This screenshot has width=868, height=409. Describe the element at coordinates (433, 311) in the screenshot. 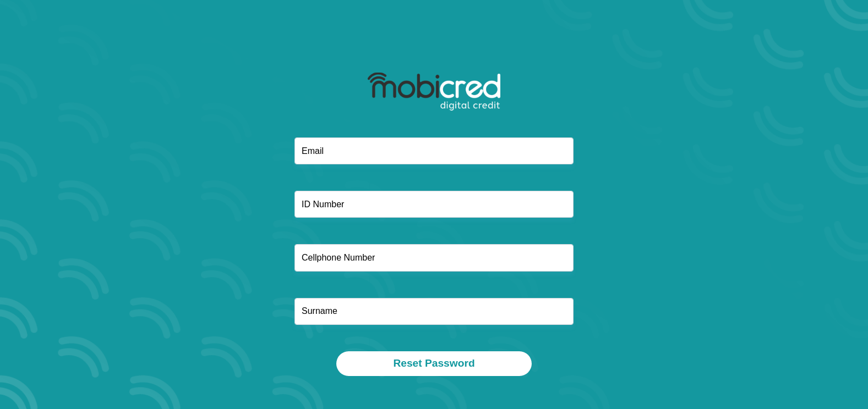

I see `input: Surname` at that location.